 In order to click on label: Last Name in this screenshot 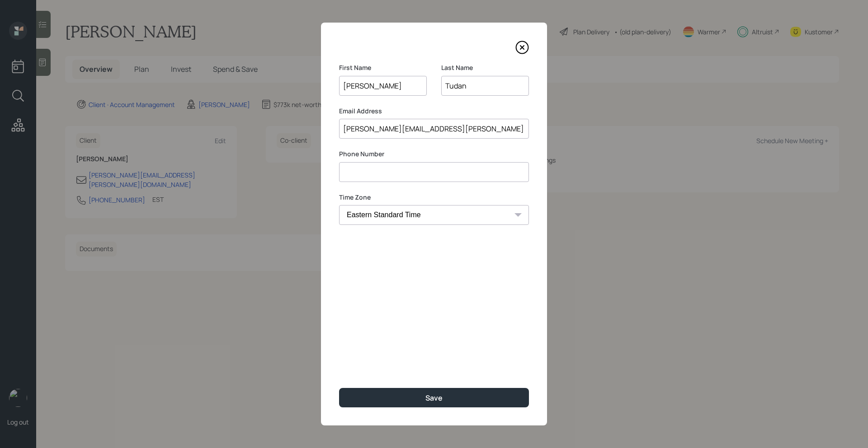, I will do `click(485, 67)`.